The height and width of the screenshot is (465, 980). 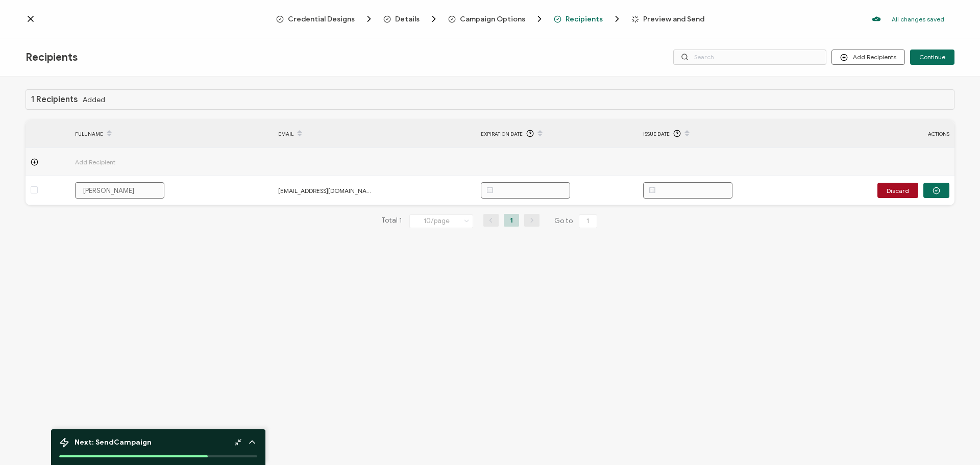 What do you see at coordinates (932, 57) in the screenshot?
I see `button: Continue` at bounding box center [932, 57].